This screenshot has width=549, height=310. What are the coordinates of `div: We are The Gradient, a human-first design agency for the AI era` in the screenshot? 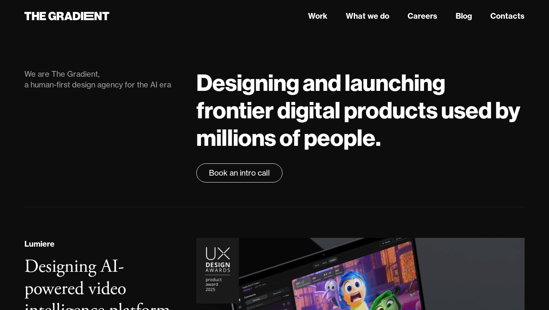 It's located at (103, 79).